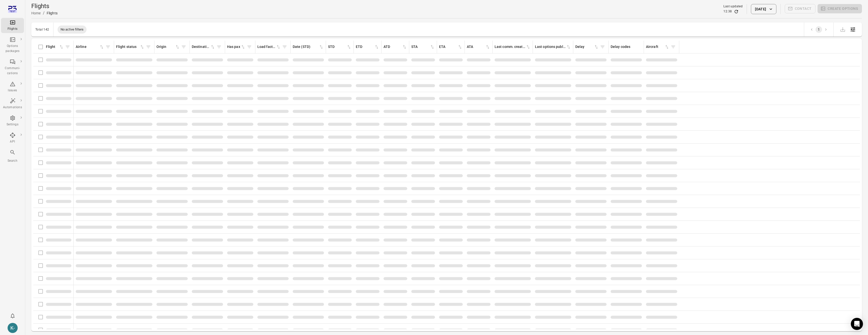 This screenshot has width=868, height=335. Describe the element at coordinates (204, 47) in the screenshot. I see `div: Sort by destination in ascending order` at that location.